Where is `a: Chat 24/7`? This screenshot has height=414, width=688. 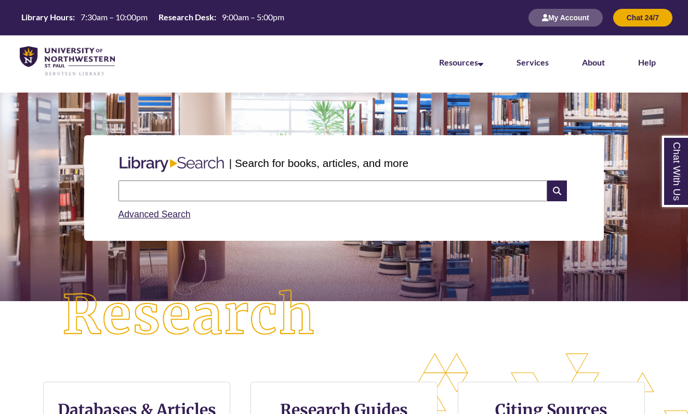
a: Chat 24/7 is located at coordinates (643, 17).